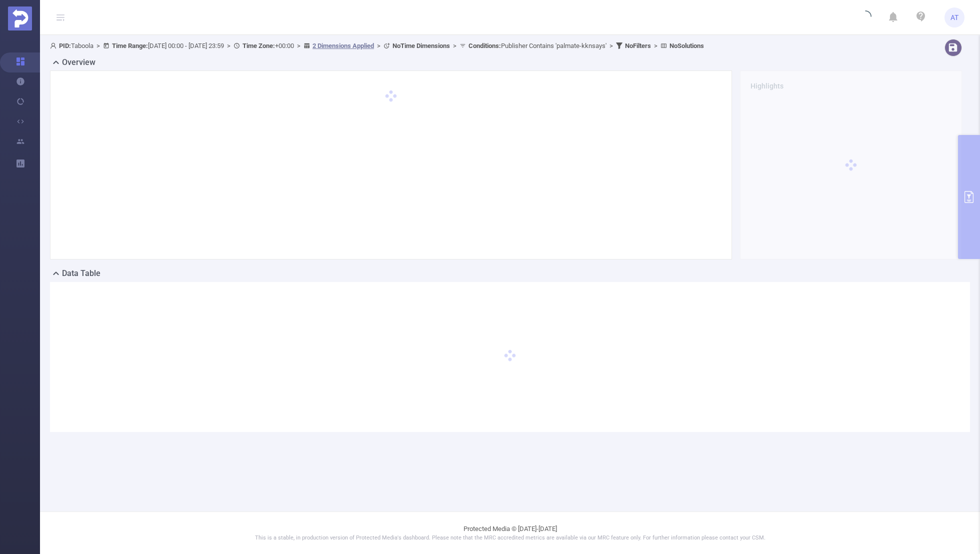 This screenshot has width=980, height=554. Describe the element at coordinates (686, 45) in the screenshot. I see `b: No Solutions` at that location.